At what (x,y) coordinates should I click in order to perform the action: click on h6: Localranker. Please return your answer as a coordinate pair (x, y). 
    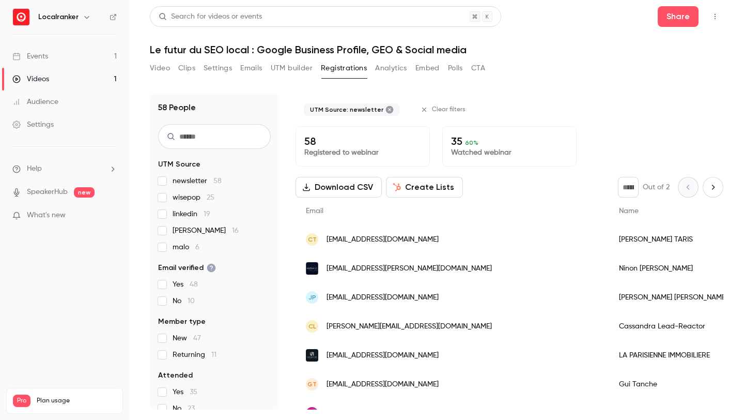
    Looking at the image, I should click on (58, 17).